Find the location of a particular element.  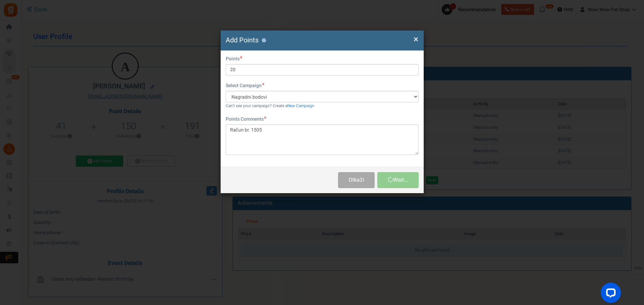

span: Add Points is located at coordinates (242, 40).